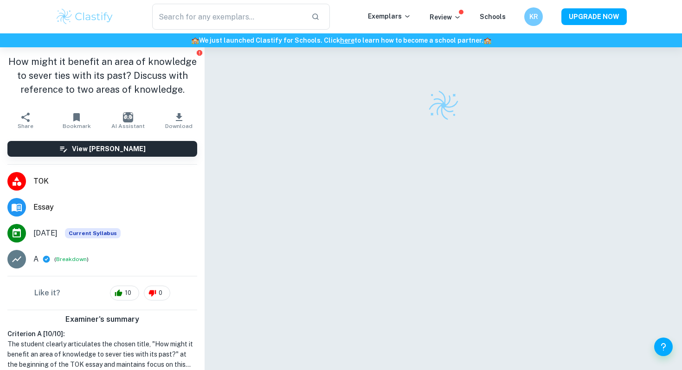 Image resolution: width=682 pixels, height=370 pixels. What do you see at coordinates (390, 16) in the screenshot?
I see `p: Exemplars` at bounding box center [390, 16].